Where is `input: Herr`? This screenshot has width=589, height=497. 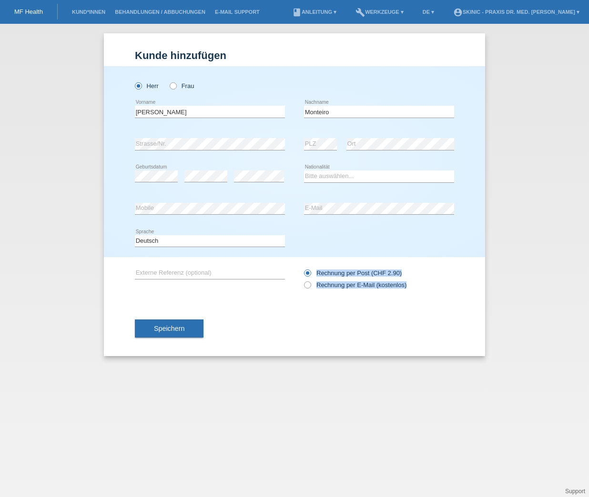 input: Herr is located at coordinates (138, 85).